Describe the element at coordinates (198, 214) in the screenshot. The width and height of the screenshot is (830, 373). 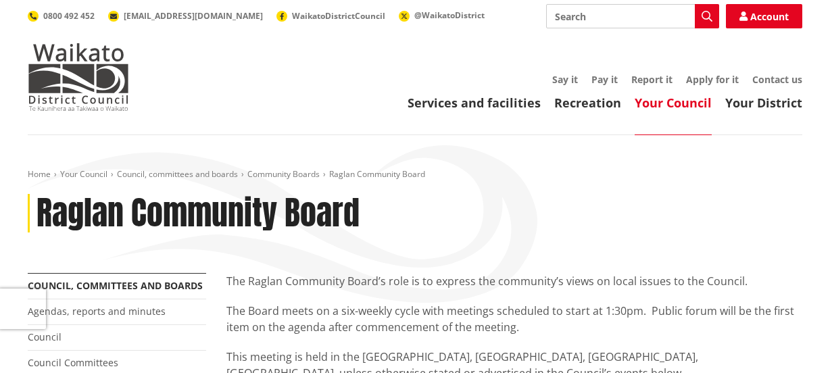
I see `h1: Raglan Community Board` at that location.